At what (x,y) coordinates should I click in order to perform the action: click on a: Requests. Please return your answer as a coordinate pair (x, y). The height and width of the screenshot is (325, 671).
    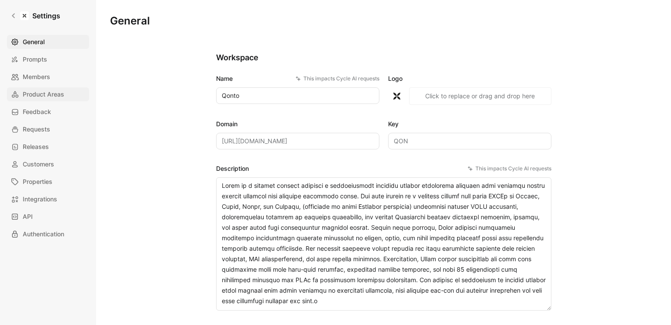
    Looking at the image, I should click on (48, 129).